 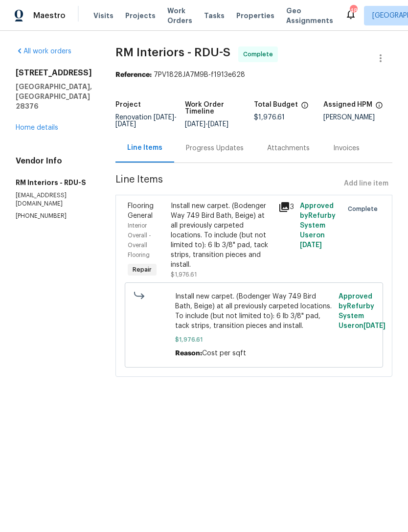 What do you see at coordinates (53, 183) in the screenshot?
I see `h5: RM Interiors - RDU-S` at bounding box center [53, 183].